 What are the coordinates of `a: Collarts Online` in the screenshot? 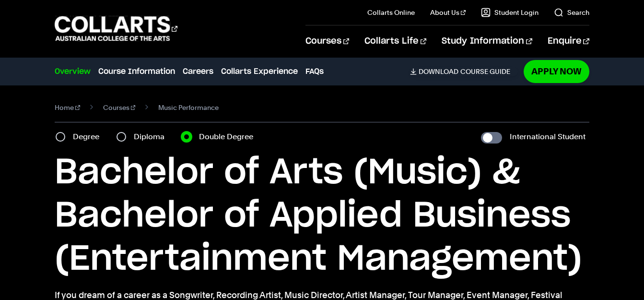 It's located at (391, 12).